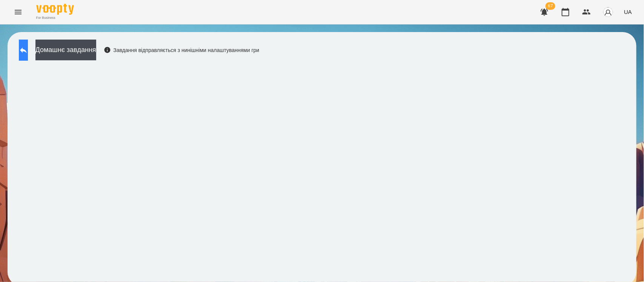 The width and height of the screenshot is (644, 282). What do you see at coordinates (608, 12) in the screenshot?
I see `img: avatar_s.png` at bounding box center [608, 12].